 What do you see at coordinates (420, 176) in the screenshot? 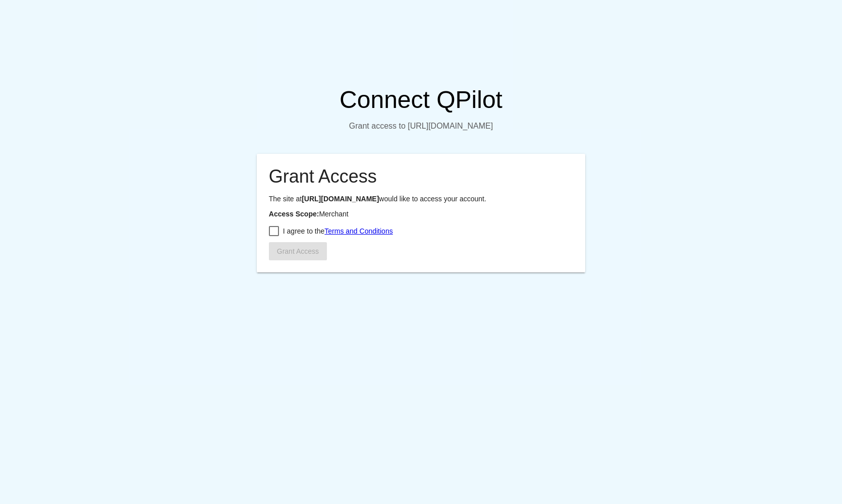
I see `h2: Grant Access` at bounding box center [420, 176].